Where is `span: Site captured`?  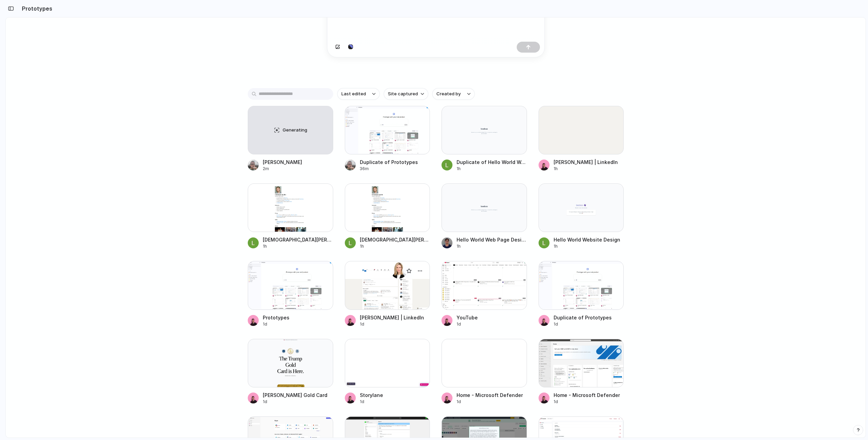
span: Site captured is located at coordinates (403, 94).